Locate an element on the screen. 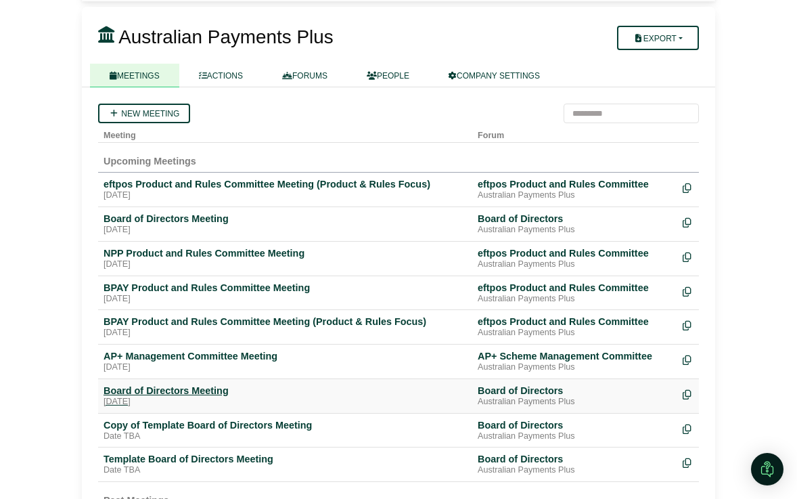 The height and width of the screenshot is (499, 797). a: MEETINGS is located at coordinates (135, 75).